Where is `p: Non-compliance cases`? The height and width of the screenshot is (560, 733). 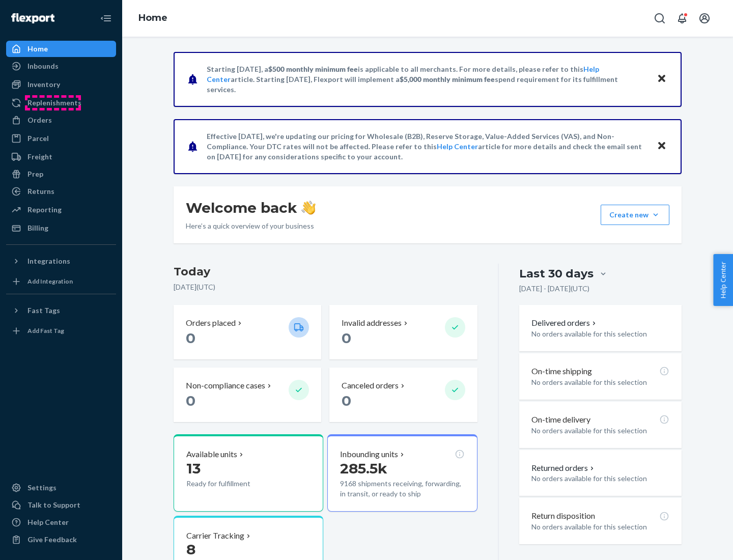 p: Non-compliance cases is located at coordinates (225, 385).